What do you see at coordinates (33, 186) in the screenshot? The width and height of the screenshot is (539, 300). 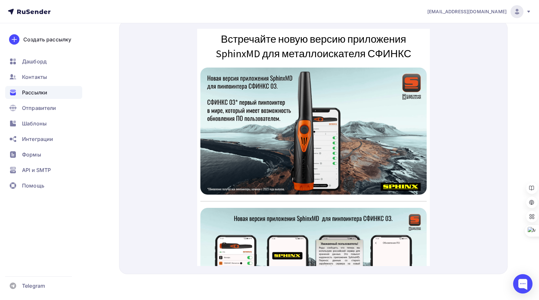 I see `span: Помощь` at bounding box center [33, 186].